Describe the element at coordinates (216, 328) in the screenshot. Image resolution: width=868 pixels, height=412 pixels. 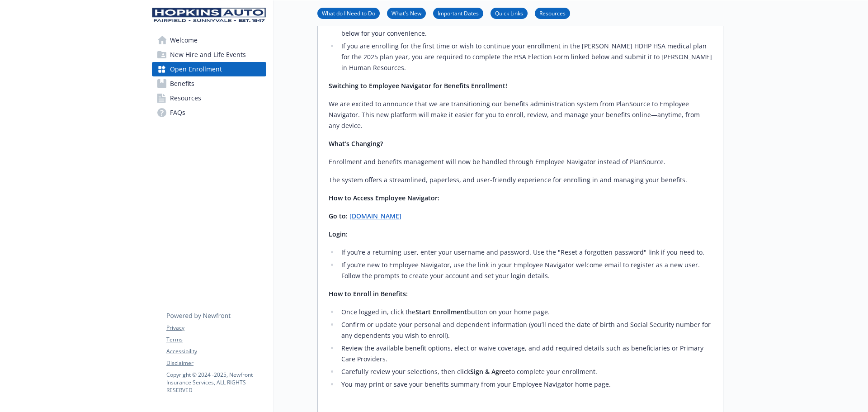
I see `a: Privacy` at that location.